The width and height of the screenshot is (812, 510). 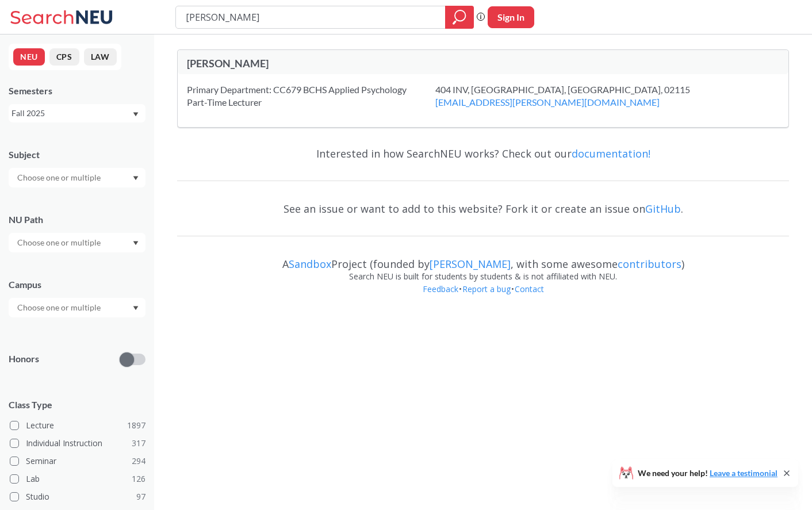 What do you see at coordinates (139, 461) in the screenshot?
I see `span: 294` at bounding box center [139, 461].